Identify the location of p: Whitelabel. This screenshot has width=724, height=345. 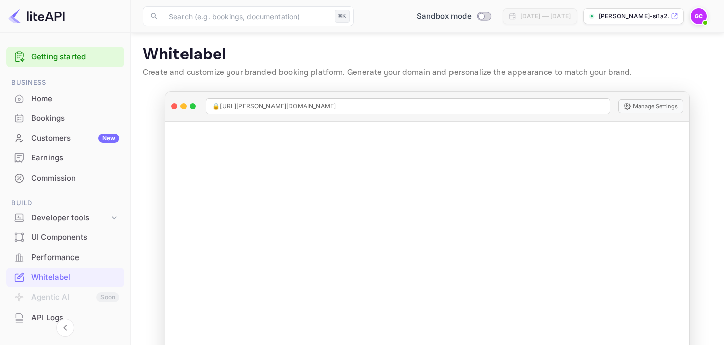
(427, 55).